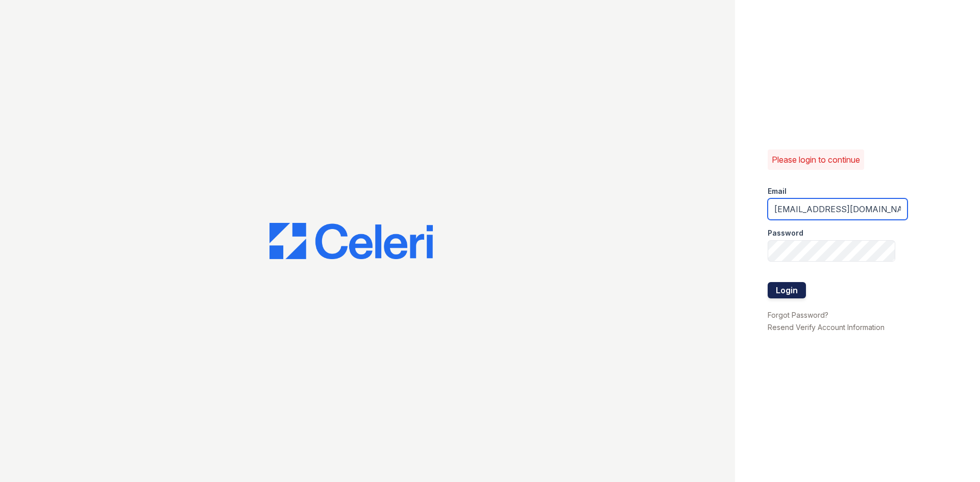 The width and height of the screenshot is (980, 482). I want to click on a: Resend Verify Account Information, so click(826, 327).